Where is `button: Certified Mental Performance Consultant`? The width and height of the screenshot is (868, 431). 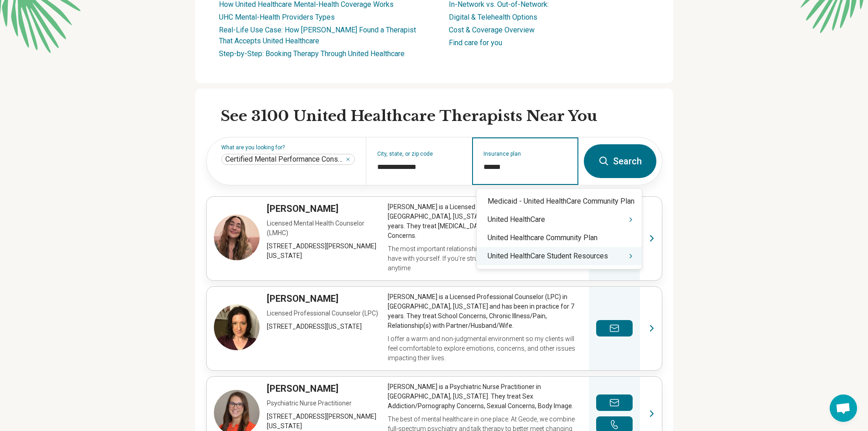
button: Certified Mental Performance Consultant is located at coordinates (348, 159).